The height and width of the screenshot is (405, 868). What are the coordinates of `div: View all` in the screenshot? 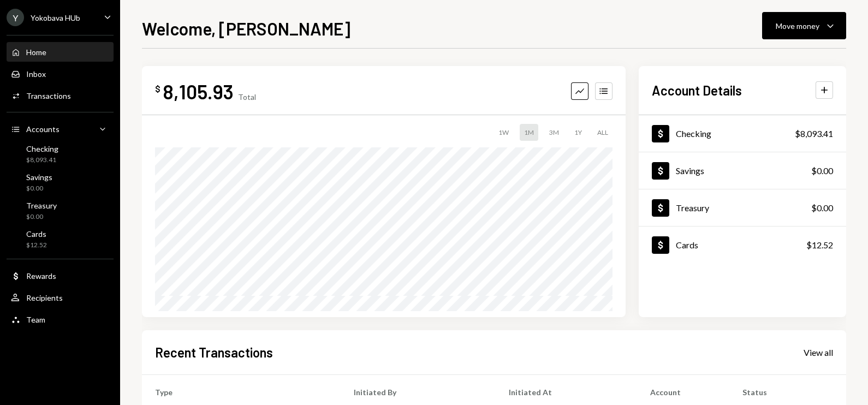 It's located at (818, 353).